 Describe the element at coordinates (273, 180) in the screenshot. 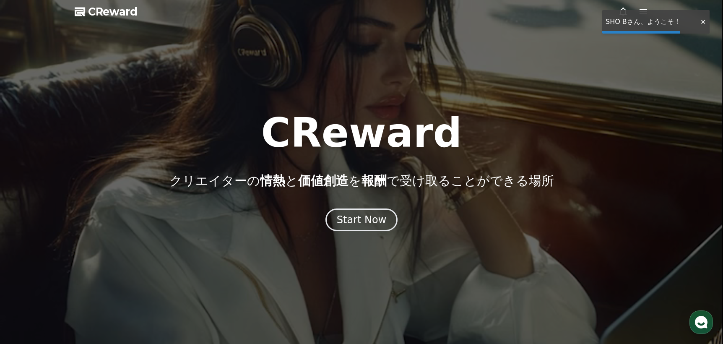

I see `span: 情熱` at that location.